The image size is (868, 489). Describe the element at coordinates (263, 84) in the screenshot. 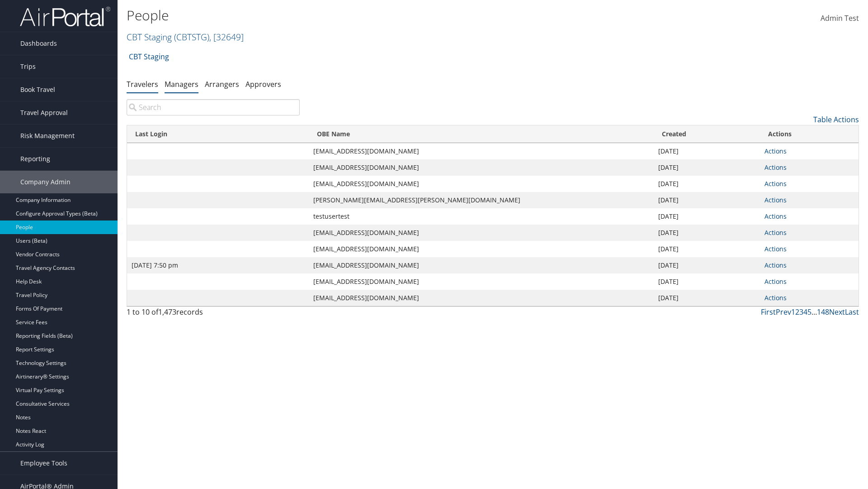

I see `a: Approvers` at that location.